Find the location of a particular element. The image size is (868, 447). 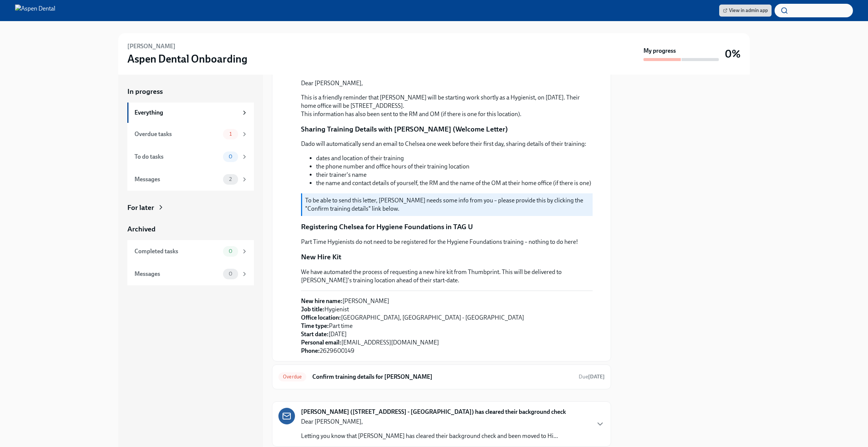

strong: Time type: is located at coordinates (315, 326).